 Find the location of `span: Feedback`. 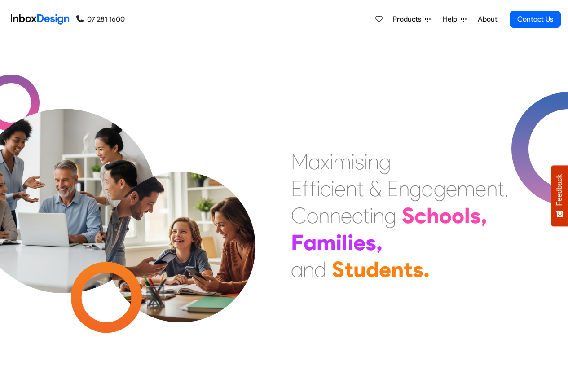

span: Feedback is located at coordinates (559, 190).